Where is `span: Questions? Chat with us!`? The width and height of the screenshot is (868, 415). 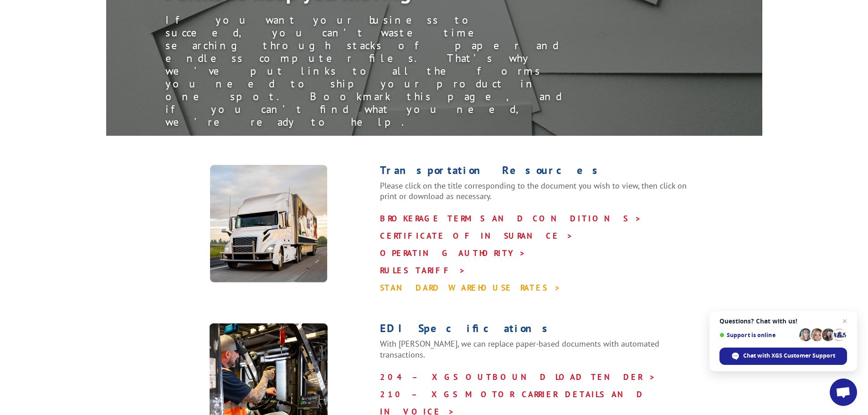 span: Questions? Chat with us! is located at coordinates (783, 321).